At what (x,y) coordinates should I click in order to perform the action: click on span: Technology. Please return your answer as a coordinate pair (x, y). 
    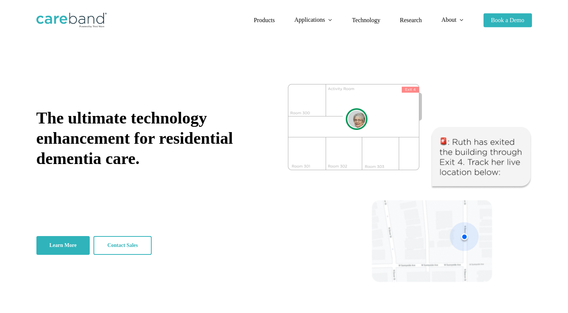
    Looking at the image, I should click on (366, 20).